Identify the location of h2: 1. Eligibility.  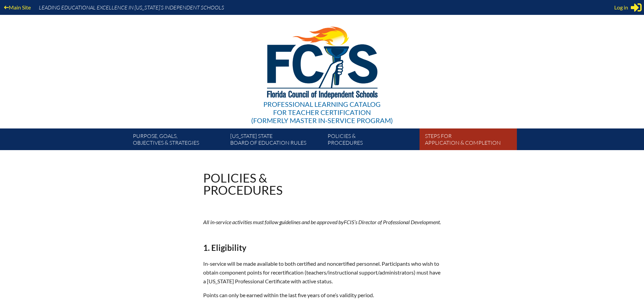
(322, 248).